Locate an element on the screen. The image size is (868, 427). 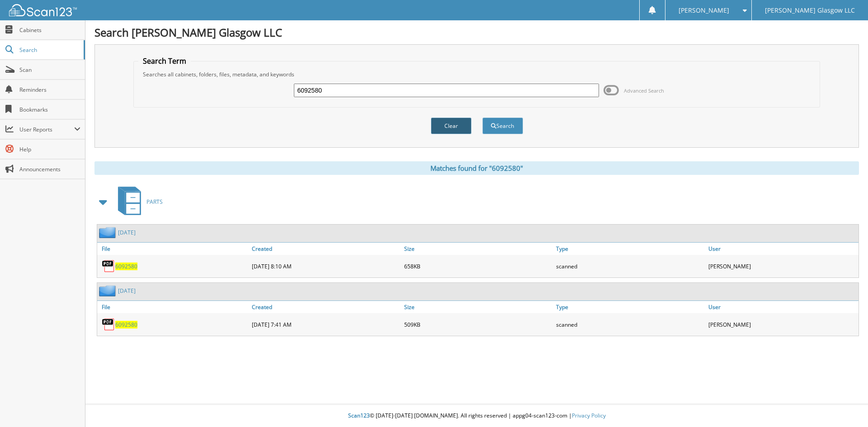
img: scan123-logo-white.svg is located at coordinates (43, 10).